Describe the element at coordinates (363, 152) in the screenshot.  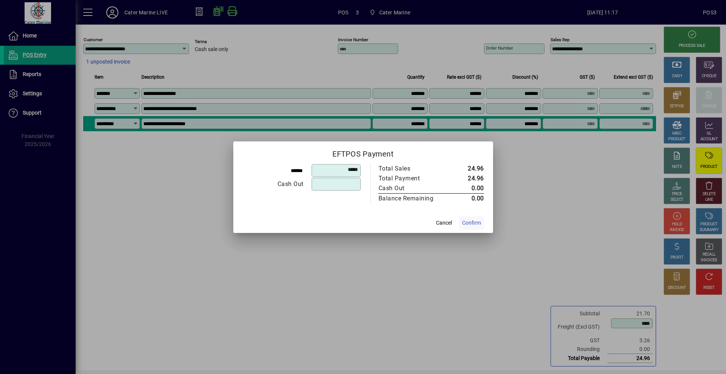
I see `h2: EFTPOS Payment` at that location.